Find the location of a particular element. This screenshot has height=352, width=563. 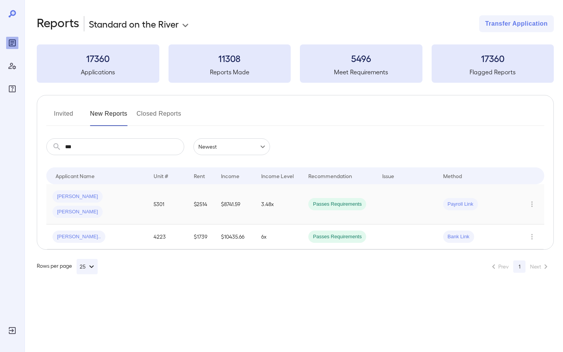

div: Reports is located at coordinates (12, 43).